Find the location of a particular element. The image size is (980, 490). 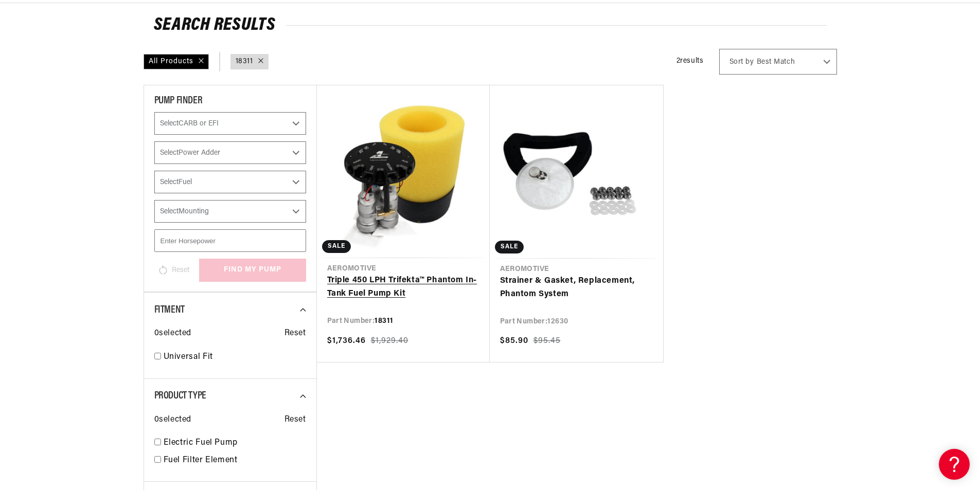

select: CARB or EFI is located at coordinates (230, 123).